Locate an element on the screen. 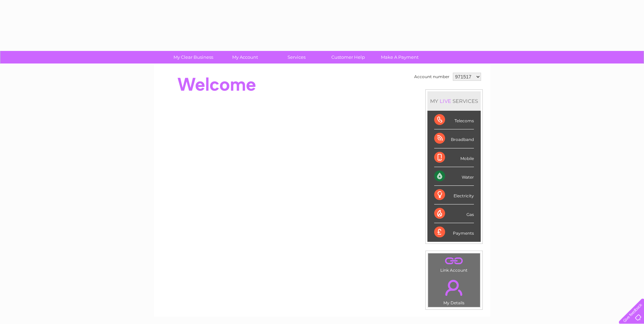 Image resolution: width=644 pixels, height=324 pixels. div: Electricity is located at coordinates (454, 195).